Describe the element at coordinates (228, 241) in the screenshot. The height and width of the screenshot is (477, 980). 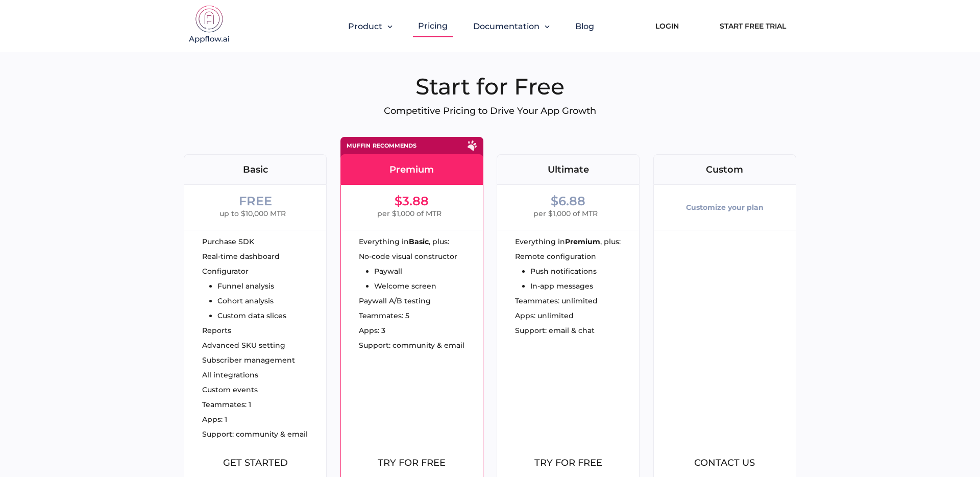
I see `span: Purchase SDK` at that location.